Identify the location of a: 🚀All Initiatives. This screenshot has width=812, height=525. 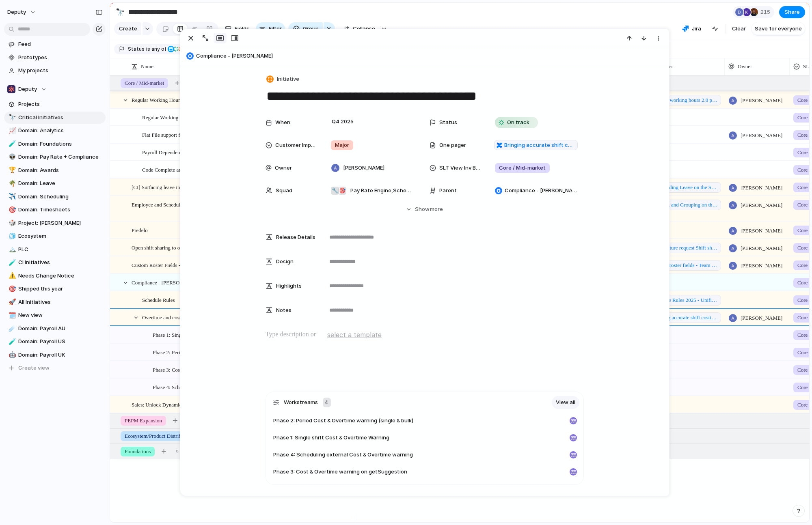
(55, 303).